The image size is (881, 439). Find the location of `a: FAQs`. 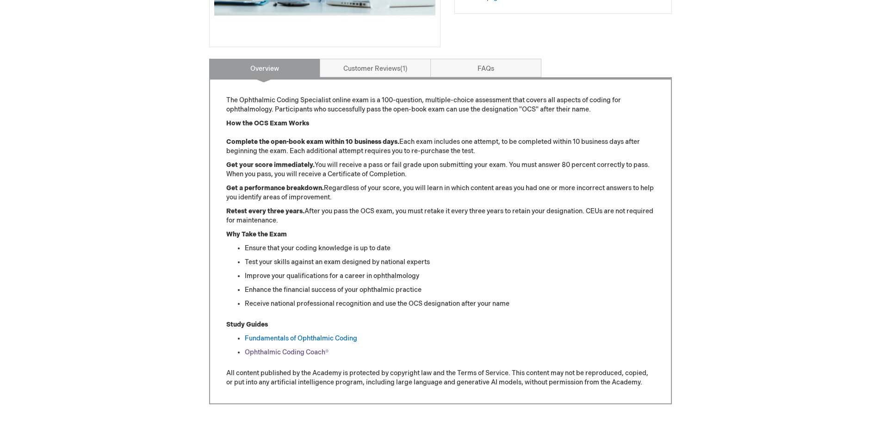

a: FAQs is located at coordinates (486, 68).